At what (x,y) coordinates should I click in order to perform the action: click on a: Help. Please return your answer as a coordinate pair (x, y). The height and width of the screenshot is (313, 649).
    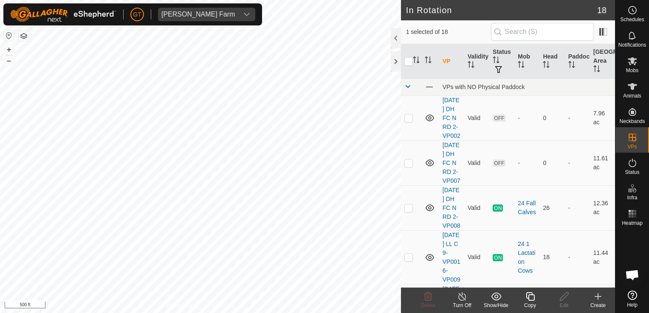
    Looking at the image, I should click on (632, 299).